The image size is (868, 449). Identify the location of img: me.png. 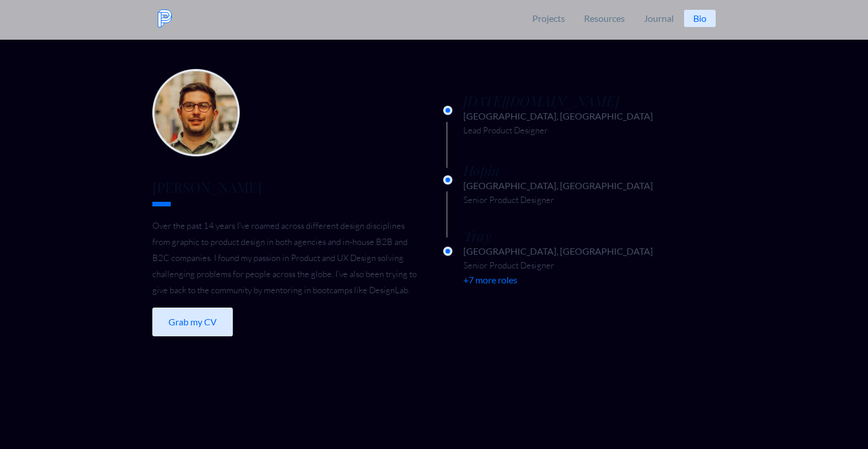
(196, 113).